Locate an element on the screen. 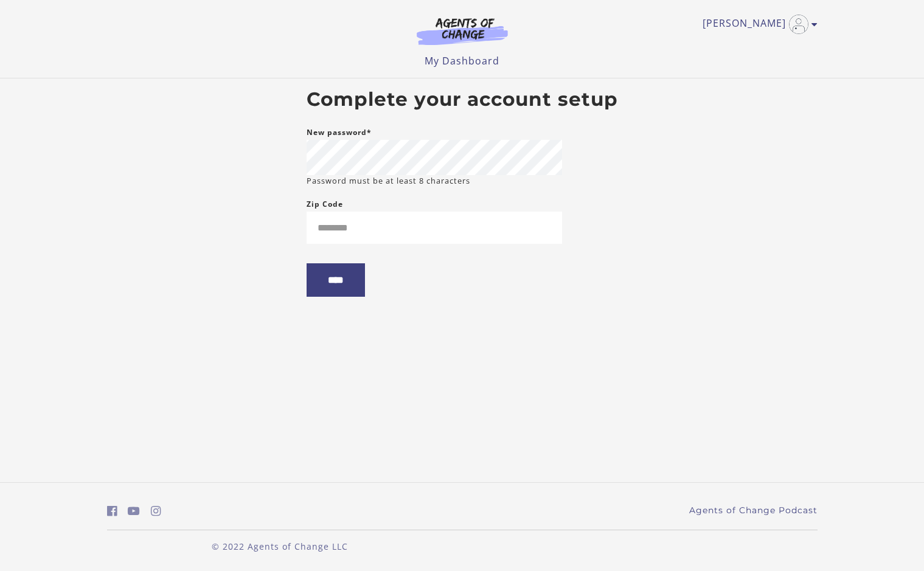 Image resolution: width=924 pixels, height=571 pixels. p: © 2022 Agents of Change LLC is located at coordinates (280, 546).